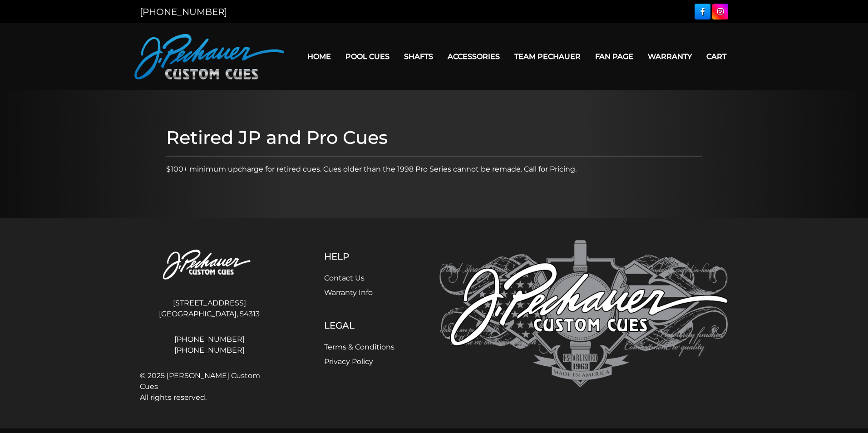 The image size is (868, 433). Describe the element at coordinates (419, 56) in the screenshot. I see `a: Shafts` at that location.